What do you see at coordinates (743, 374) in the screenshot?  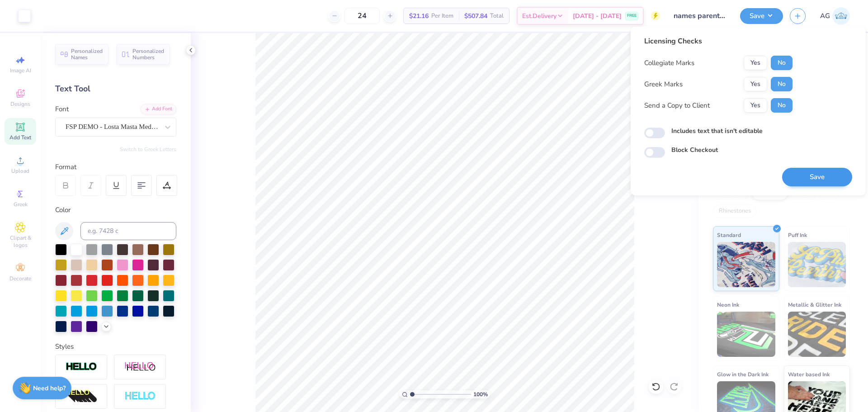 I see `span: Glow in the Dark Ink` at bounding box center [743, 374].